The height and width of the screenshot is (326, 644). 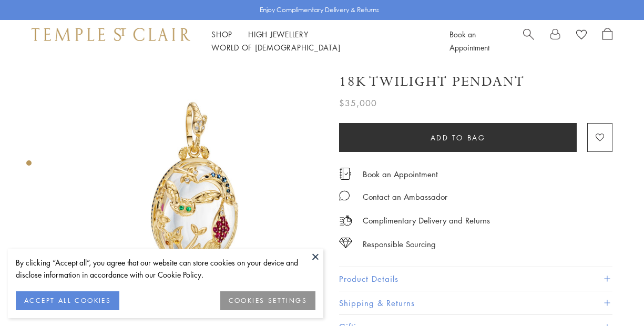 I want to click on button: Shipping & Returns, so click(x=476, y=303).